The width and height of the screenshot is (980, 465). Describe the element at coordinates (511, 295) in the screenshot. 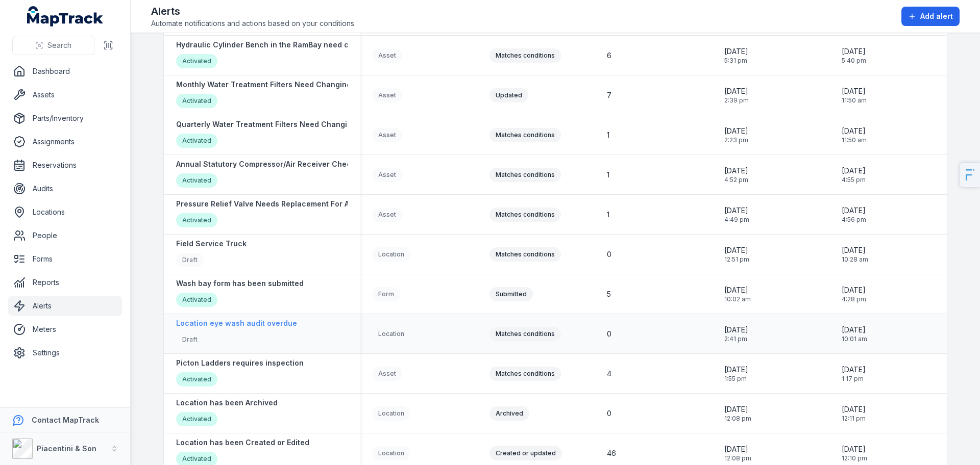

I see `div: Submitted` at that location.